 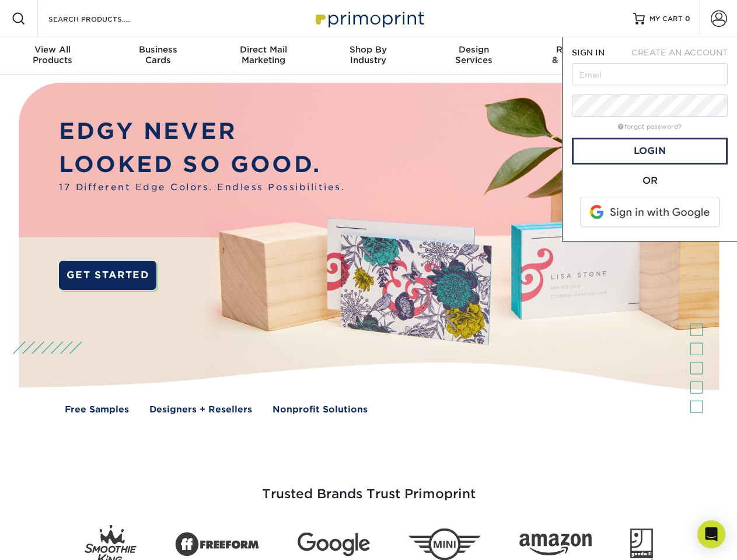 What do you see at coordinates (555, 545) in the screenshot?
I see `img: Amazon` at bounding box center [555, 545].